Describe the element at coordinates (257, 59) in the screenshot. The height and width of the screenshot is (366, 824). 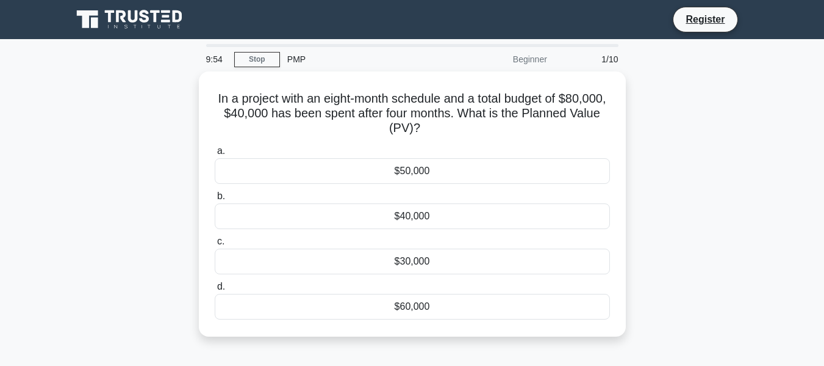
I see `a: Stop` at that location.